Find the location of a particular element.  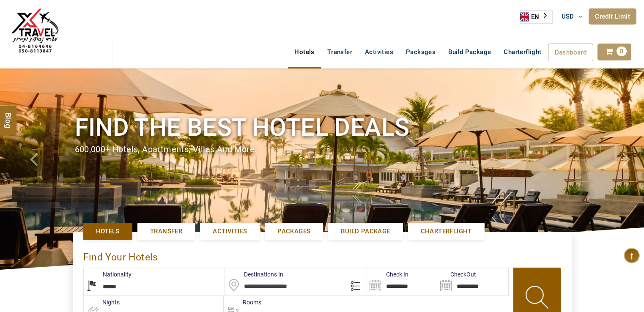

span: Transfer is located at coordinates (167, 231).